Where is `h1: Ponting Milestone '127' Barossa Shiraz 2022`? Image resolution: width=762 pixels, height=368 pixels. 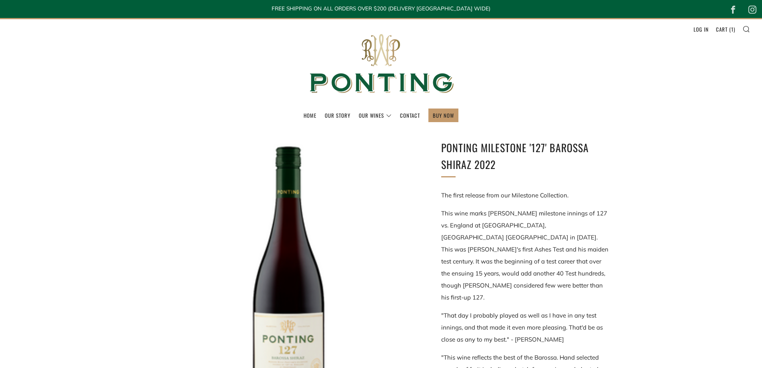
h1: Ponting Milestone '127' Barossa Shiraz 2022 is located at coordinates (526, 156).